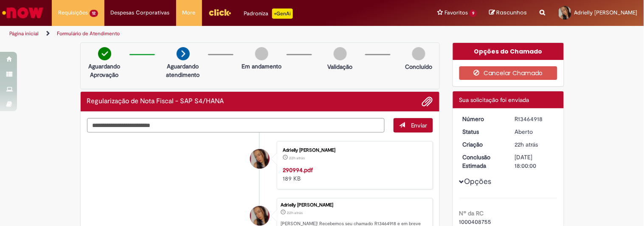  I want to click on img: ServiceNow, so click(22, 13).